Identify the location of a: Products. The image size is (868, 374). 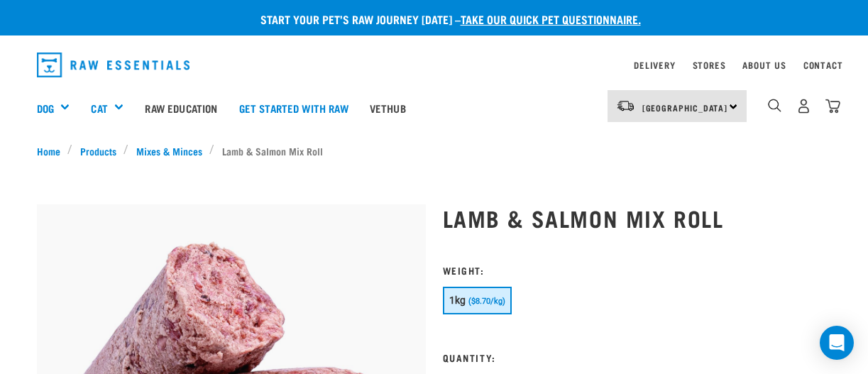
(98, 150).